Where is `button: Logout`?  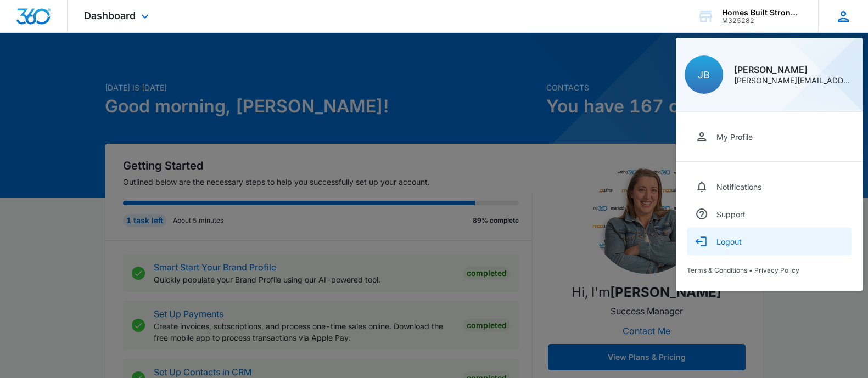 button: Logout is located at coordinates (769, 242).